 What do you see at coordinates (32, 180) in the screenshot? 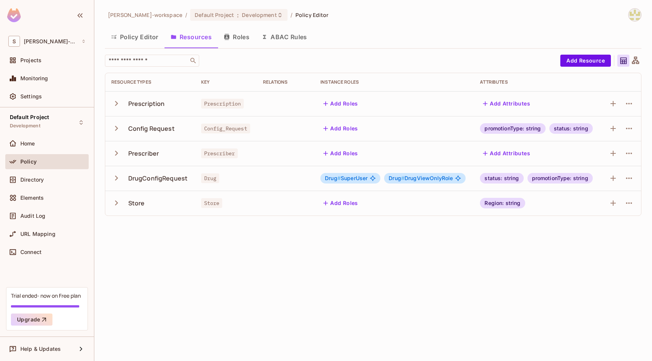
I see `span: Directory` at bounding box center [32, 180].